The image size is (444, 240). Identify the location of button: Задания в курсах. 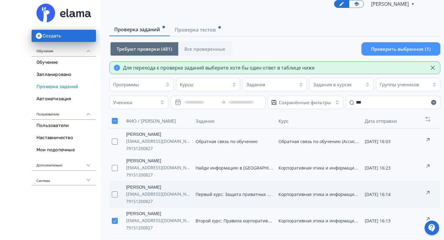
(342, 85).